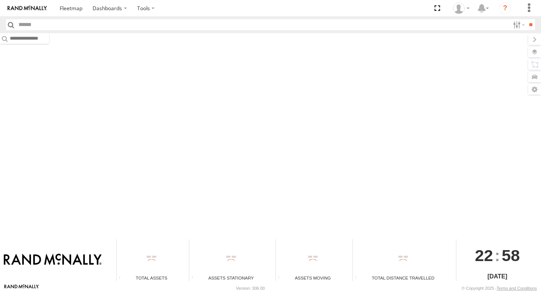 This screenshot has width=541, height=292. What do you see at coordinates (358, 278) in the screenshot?
I see `div: Total distance travelled by all assets within specified date range and applied filters` at bounding box center [358, 278].